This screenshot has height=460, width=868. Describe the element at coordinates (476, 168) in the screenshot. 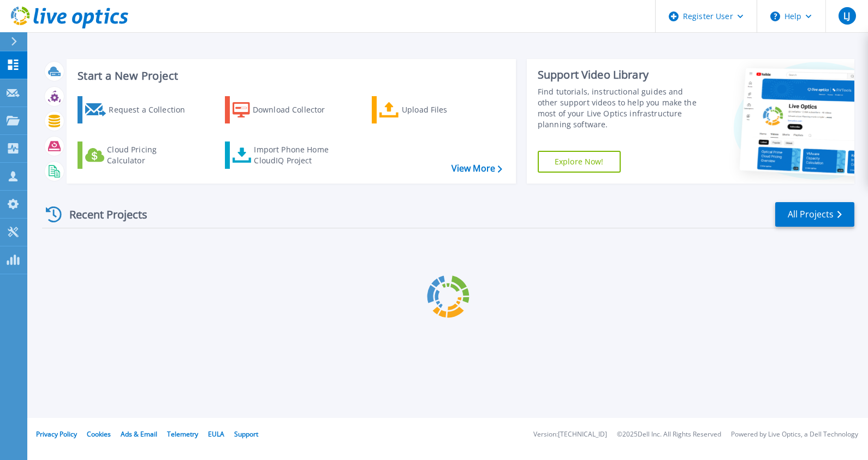

I see `a: View More` at that location.